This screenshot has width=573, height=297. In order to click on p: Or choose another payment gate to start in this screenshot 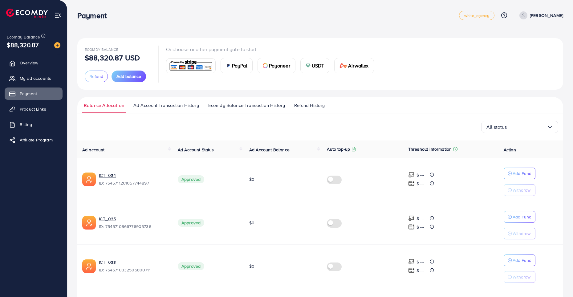, I will do `click(273, 49)`.